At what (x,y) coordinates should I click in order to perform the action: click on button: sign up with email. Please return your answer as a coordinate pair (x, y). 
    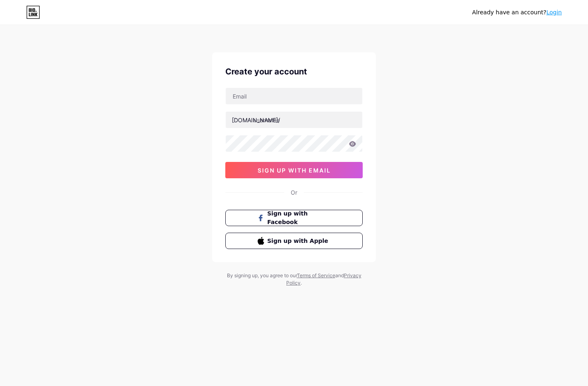
    Looking at the image, I should click on (294, 170).